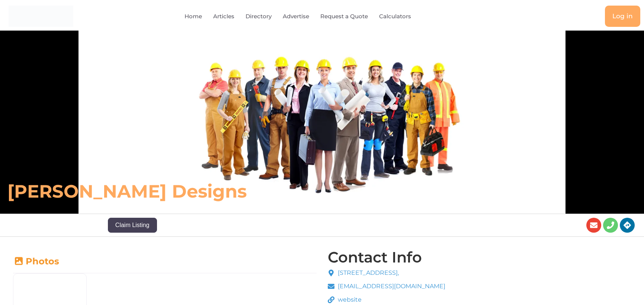 The width and height of the screenshot is (644, 305). Describe the element at coordinates (375, 257) in the screenshot. I see `h4: Contact Info` at that location.